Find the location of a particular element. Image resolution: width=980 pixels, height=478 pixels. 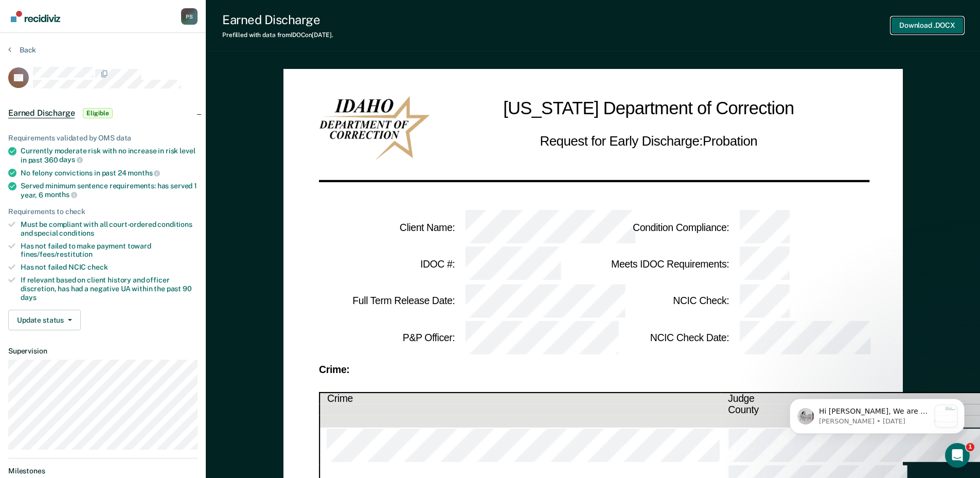

span: check is located at coordinates (98, 267).